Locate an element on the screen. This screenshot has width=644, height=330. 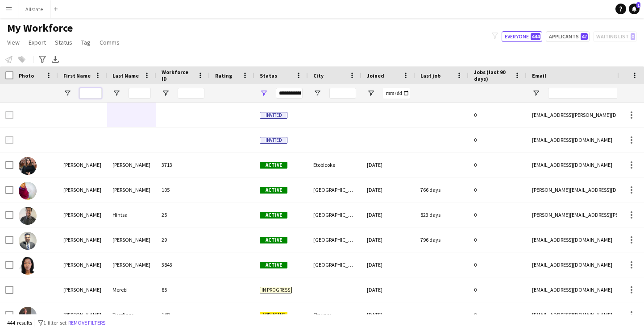
span: 444 is located at coordinates (535, 37).